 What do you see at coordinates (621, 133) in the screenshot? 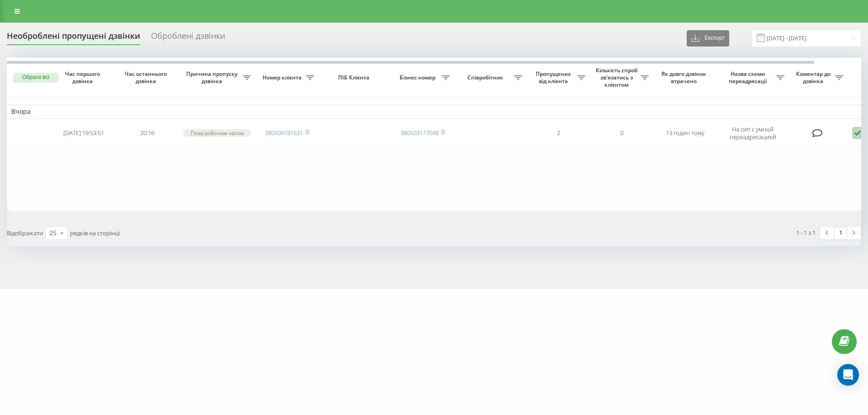
I see `td: 0` at bounding box center [621, 133].